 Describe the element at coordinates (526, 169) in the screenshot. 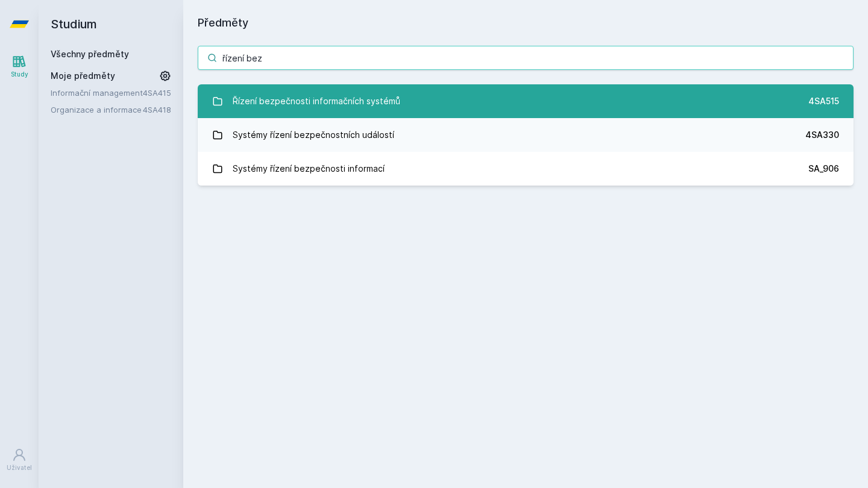

I see `a: Systémy řízení bezpečnosti informací SA_906` at that location.